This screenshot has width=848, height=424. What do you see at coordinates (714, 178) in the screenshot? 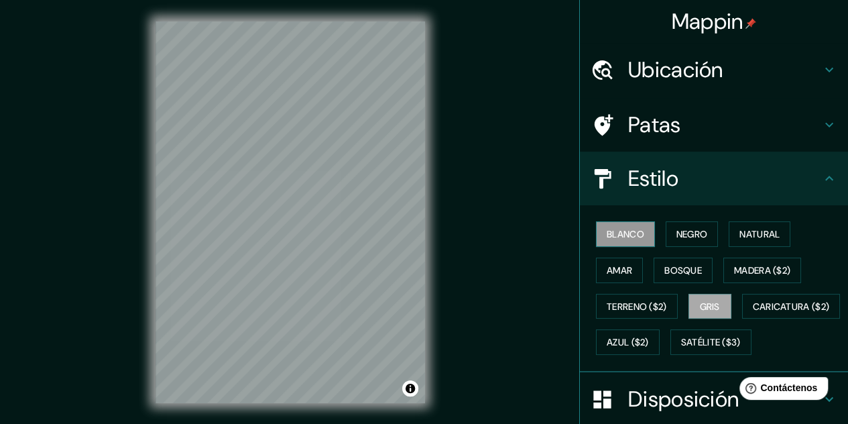
I see `div: Estilo` at bounding box center [714, 178].